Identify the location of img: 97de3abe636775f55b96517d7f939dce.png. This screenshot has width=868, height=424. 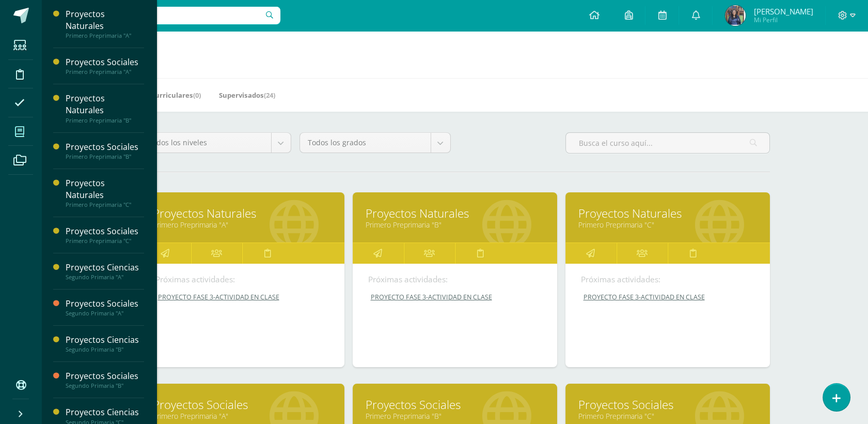
(736, 15).